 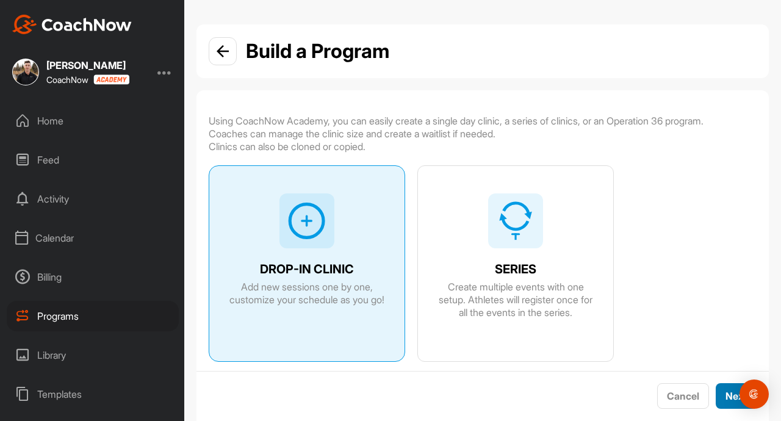 What do you see at coordinates (307, 269) in the screenshot?
I see `span: DROP-IN CLINIC` at bounding box center [307, 269].